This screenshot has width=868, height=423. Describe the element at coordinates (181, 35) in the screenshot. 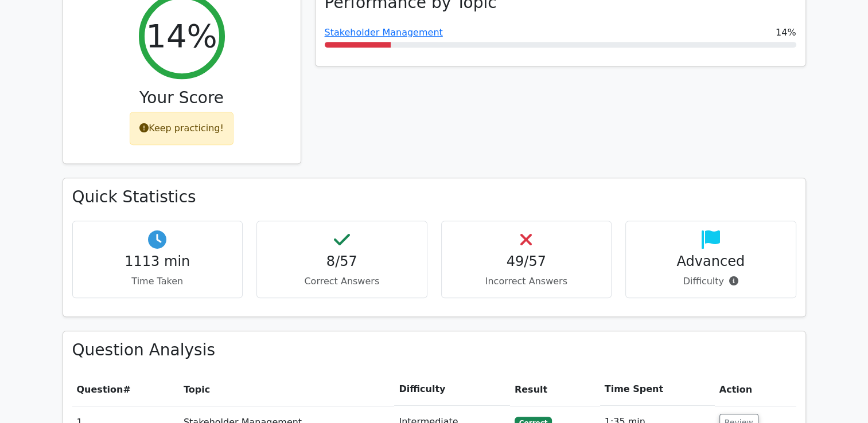

I see `h2: 14%` at that location.